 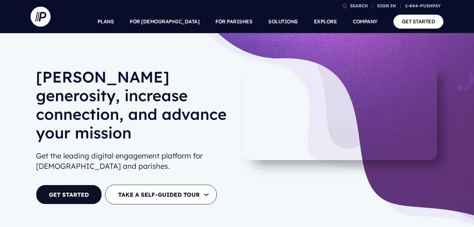 What do you see at coordinates (161, 195) in the screenshot?
I see `button: TAKE A SELF-GUIDED TOUR` at bounding box center [161, 195].